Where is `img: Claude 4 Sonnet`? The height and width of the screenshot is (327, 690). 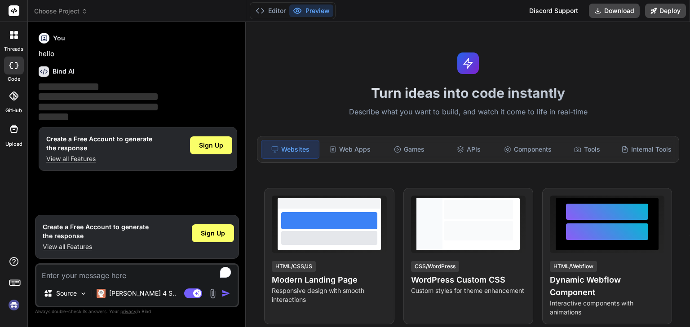
img: Claude 4 Sonnet is located at coordinates (101, 294).